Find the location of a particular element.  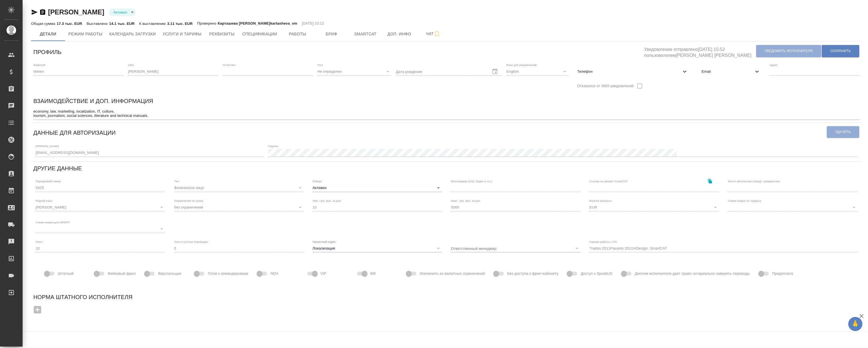

span: W8 is located at coordinates (373, 274).